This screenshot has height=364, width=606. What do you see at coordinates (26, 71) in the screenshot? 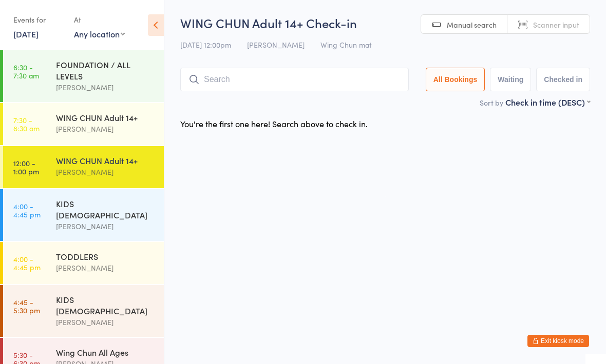
I see `time: 6:30 - 7:30 am` at bounding box center [26, 71].